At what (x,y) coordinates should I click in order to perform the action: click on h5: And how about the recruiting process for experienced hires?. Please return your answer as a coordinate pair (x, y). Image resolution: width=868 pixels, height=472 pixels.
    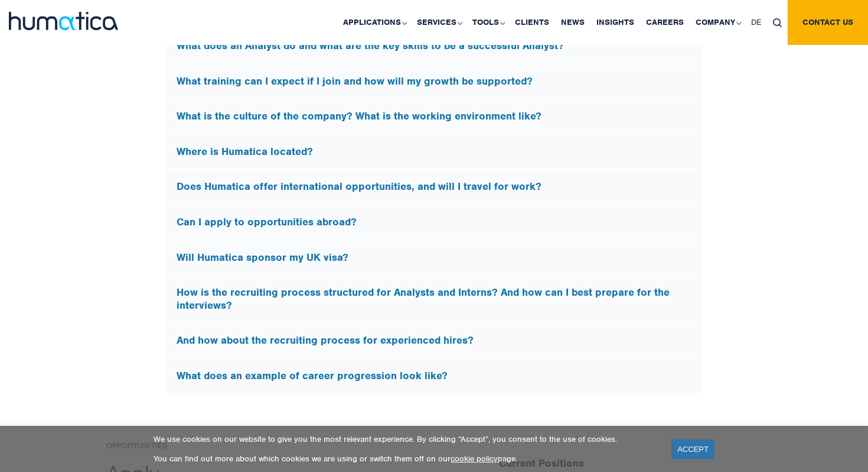
    Looking at the image, I should click on (434, 341).